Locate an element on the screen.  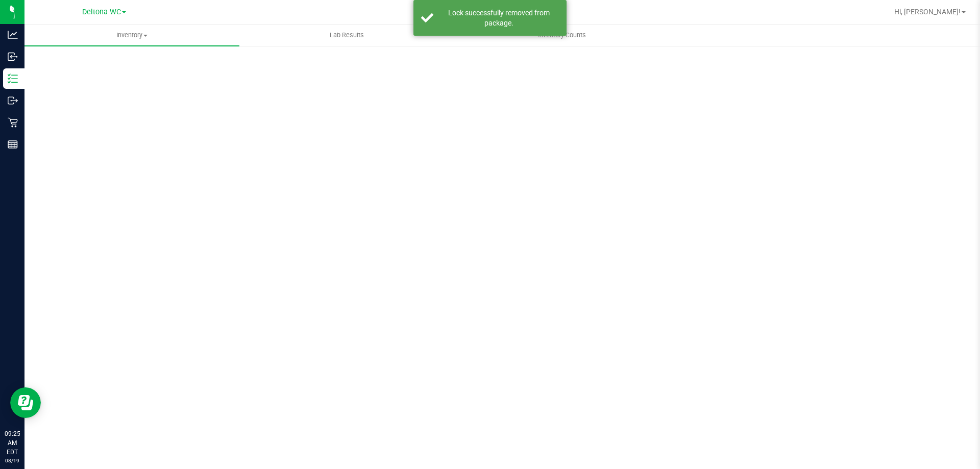
a: Inventory is located at coordinates (131, 35).